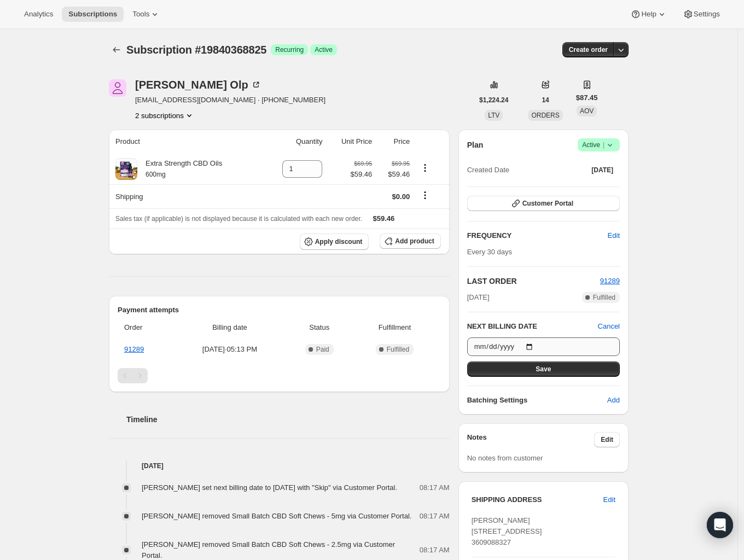  Describe the element at coordinates (494, 100) in the screenshot. I see `span: $1,224.24` at that location.